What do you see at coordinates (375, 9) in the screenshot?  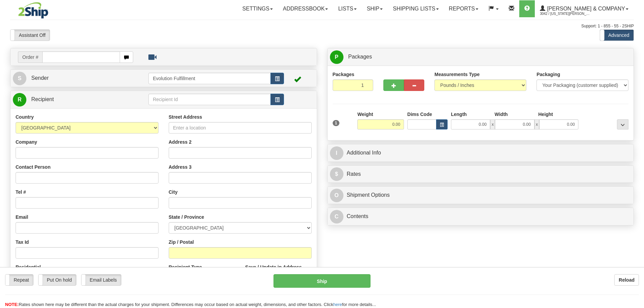 I see `a: Ship` at bounding box center [375, 9].